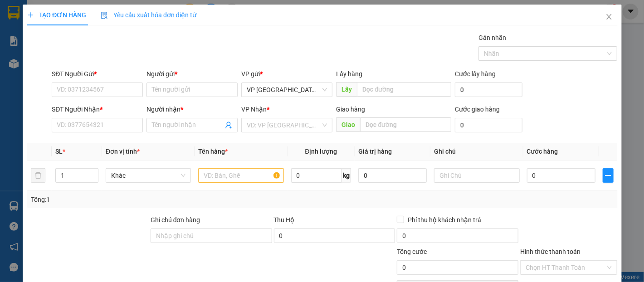 The image size is (644, 282). Describe the element at coordinates (68, 21) in the screenshot. I see `li: Cúc Tùng Limousine` at that location.